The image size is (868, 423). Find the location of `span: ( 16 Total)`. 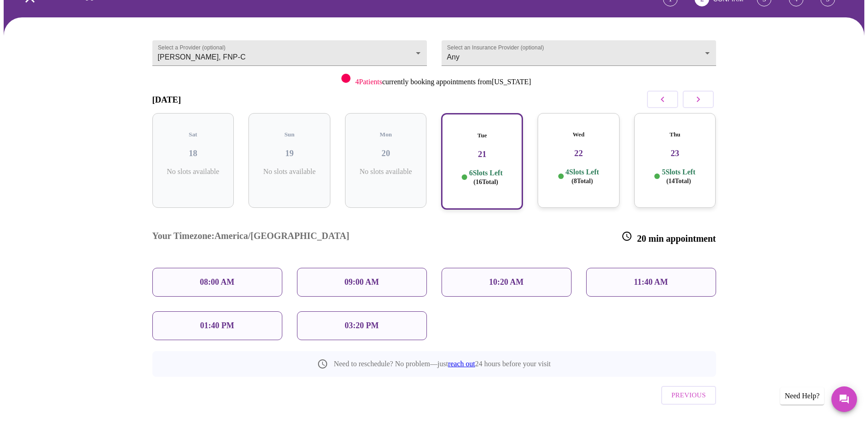

span: ( 16 Total) is located at coordinates (486, 182).